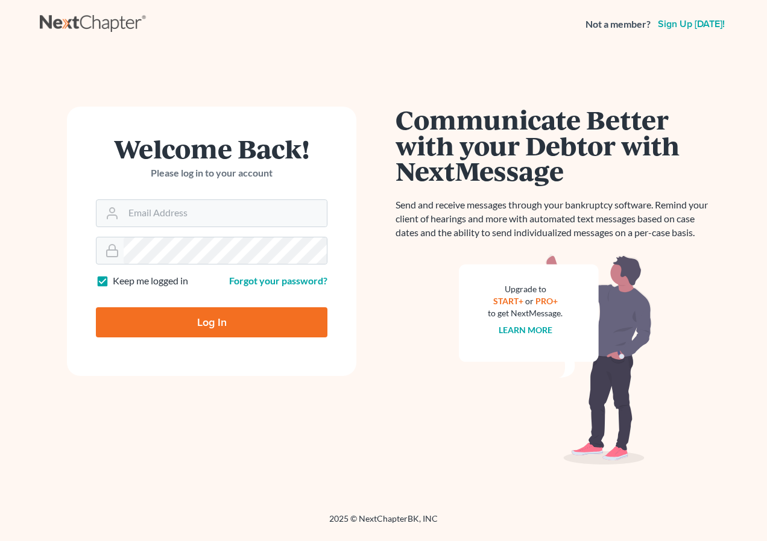 This screenshot has width=767, height=541. What do you see at coordinates (508, 301) in the screenshot?
I see `a: START+` at bounding box center [508, 301].